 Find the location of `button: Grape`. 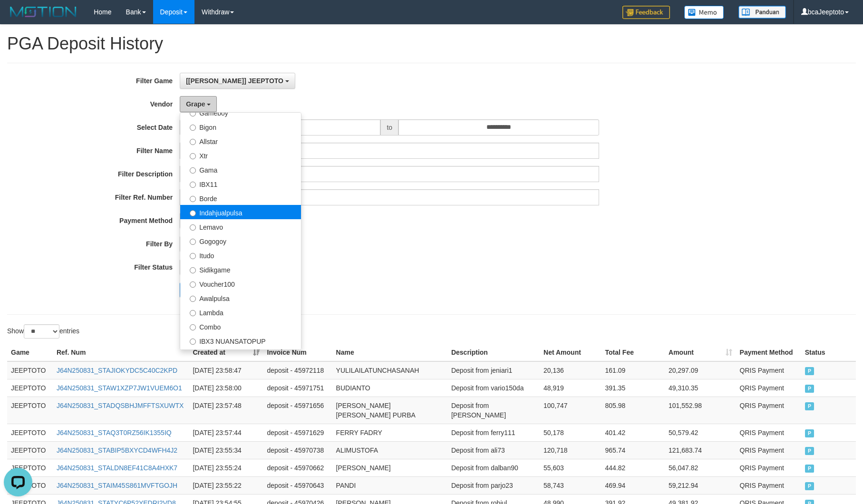

button: Grape is located at coordinates (198, 104).